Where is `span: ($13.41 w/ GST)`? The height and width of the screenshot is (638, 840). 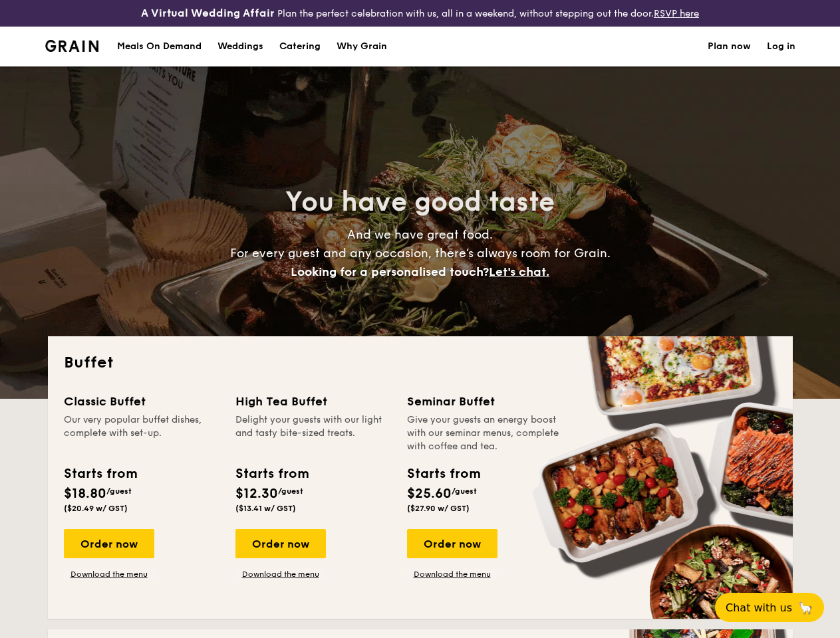 span: ($13.41 w/ GST) is located at coordinates (265, 508).